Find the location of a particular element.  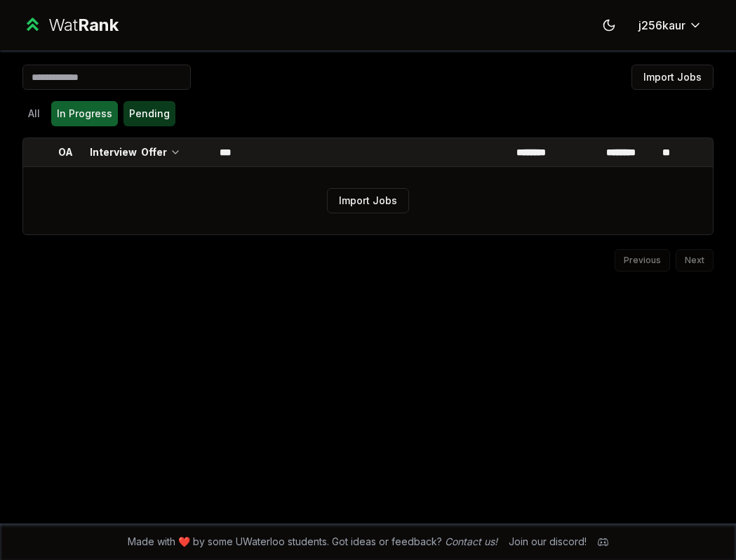

button: In Progress is located at coordinates (84, 113).